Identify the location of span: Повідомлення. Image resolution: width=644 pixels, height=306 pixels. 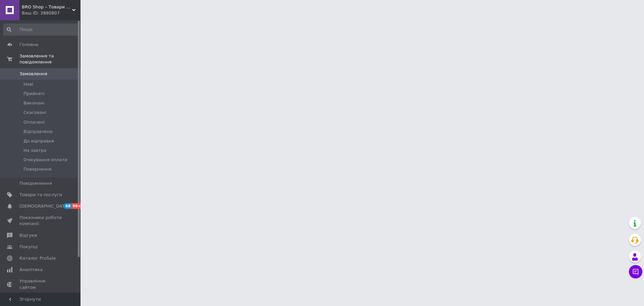
(35, 183).